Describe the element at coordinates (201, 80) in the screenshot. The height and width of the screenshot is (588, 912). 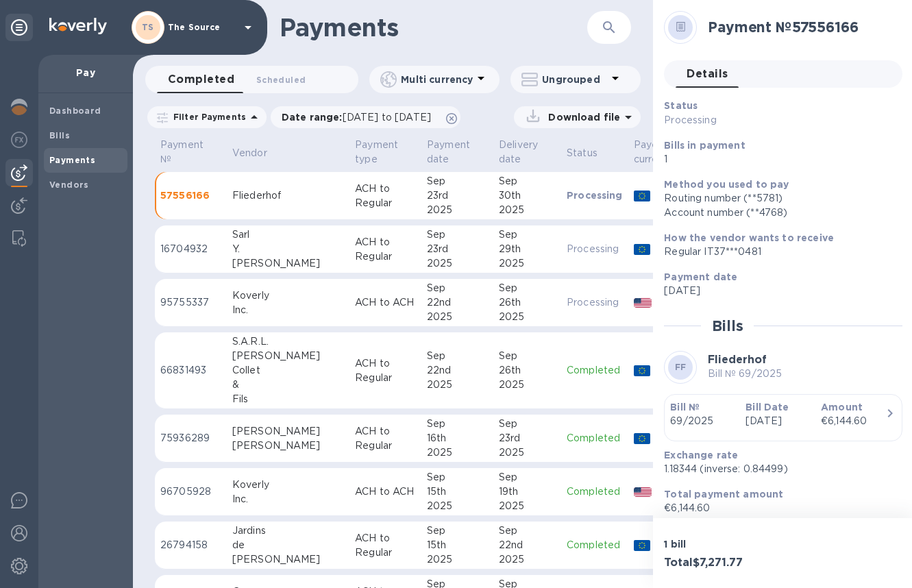
I see `span: Completed` at that location.